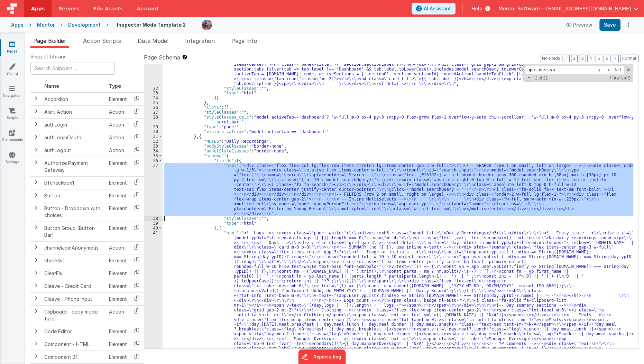 This screenshot has height=364, width=644. I want to click on td: Accordion, so click(73, 99).